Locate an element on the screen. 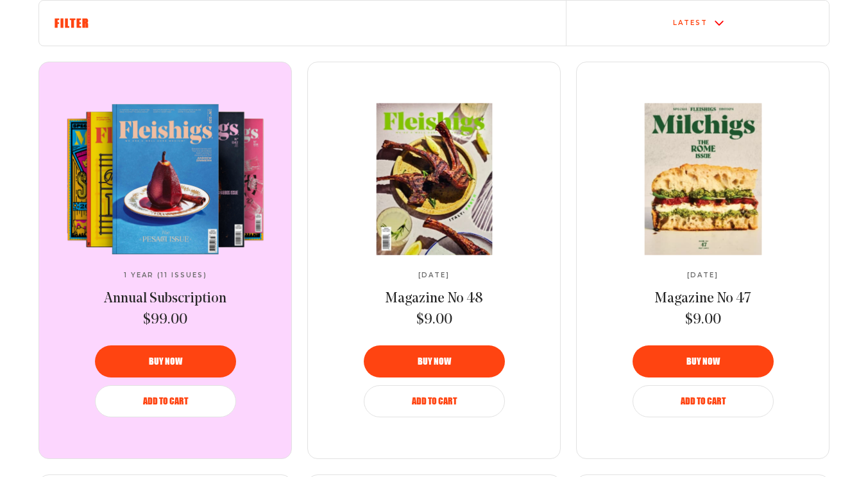 This screenshot has width=868, height=477. span: 1 Year (11 Issues) is located at coordinates (165, 275).